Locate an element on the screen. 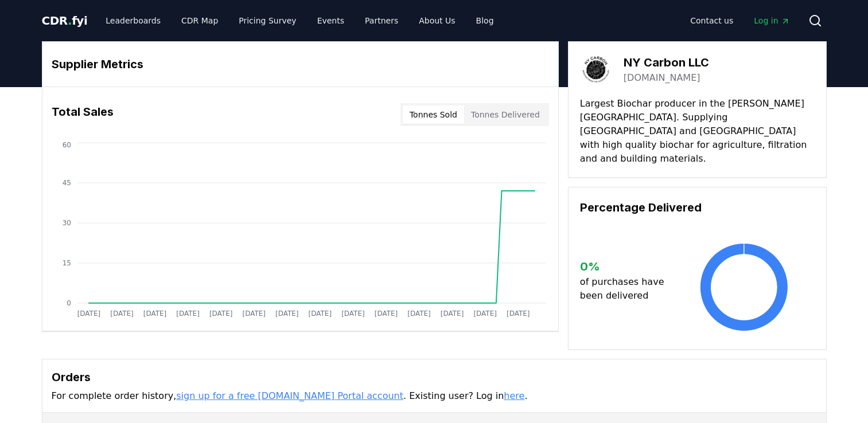 This screenshot has height=423, width=868. tspan: 15 is located at coordinates (66, 264).